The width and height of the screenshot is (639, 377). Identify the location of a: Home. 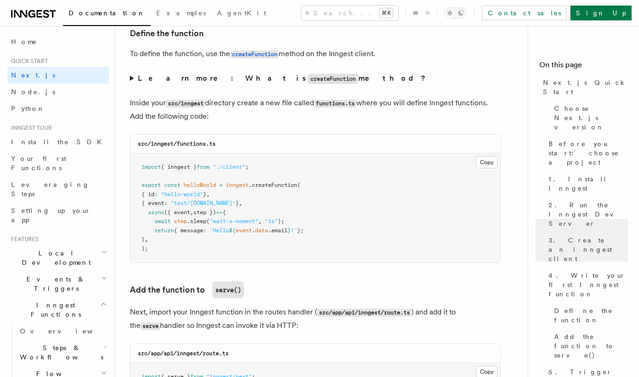
(58, 42).